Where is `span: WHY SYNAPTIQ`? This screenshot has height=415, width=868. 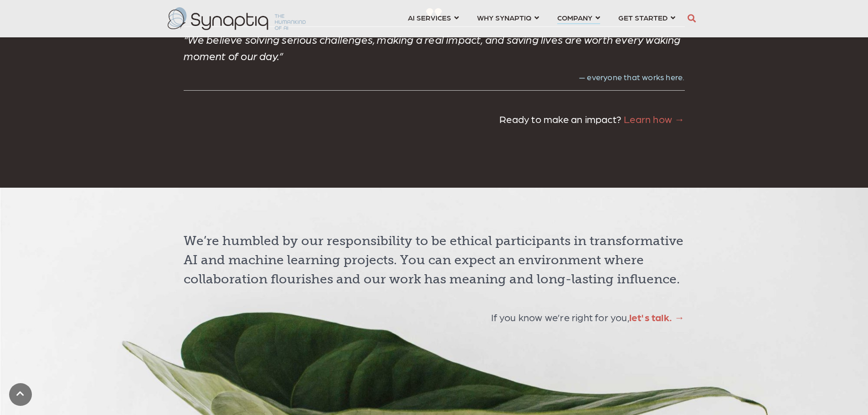
span: WHY SYNAPTIQ is located at coordinates (504, 17).